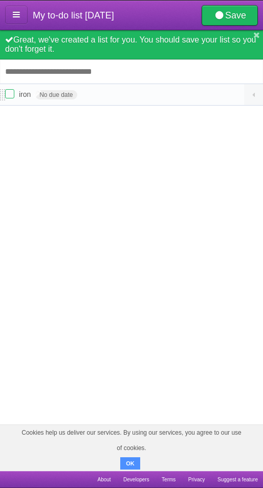 This screenshot has width=263, height=488. I want to click on a: Suggest a feature, so click(238, 479).